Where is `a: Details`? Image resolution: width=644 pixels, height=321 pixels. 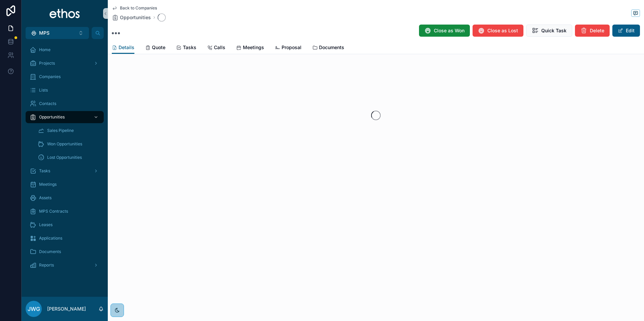 a: Details is located at coordinates (123, 48).